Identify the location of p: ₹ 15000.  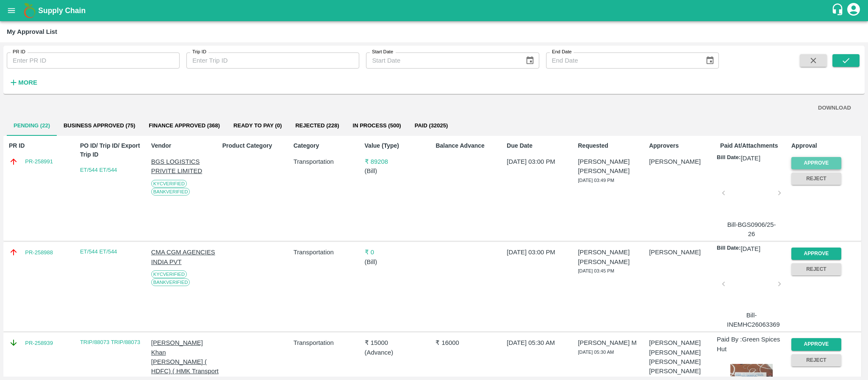
(399, 343).